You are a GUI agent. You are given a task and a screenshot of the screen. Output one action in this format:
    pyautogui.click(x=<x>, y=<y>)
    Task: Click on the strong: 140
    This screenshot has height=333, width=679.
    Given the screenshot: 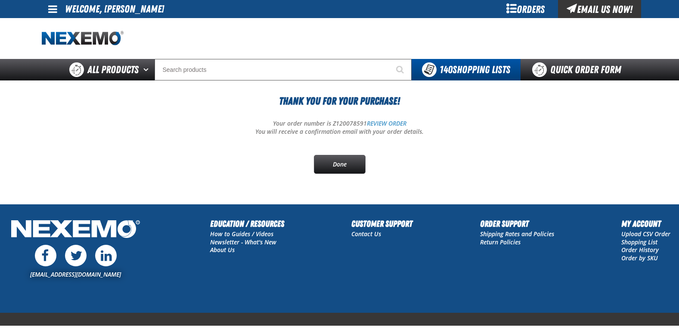 What is the action you would take?
    pyautogui.click(x=446, y=70)
    